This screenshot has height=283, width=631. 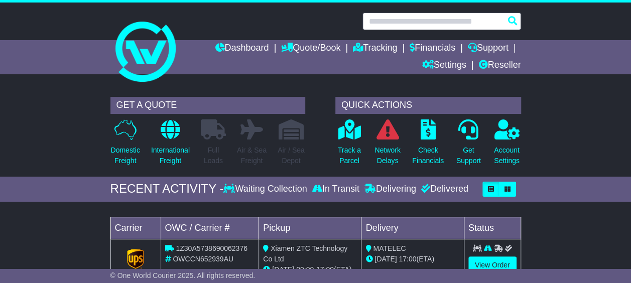 What do you see at coordinates (427, 156) in the screenshot?
I see `p: Check Financials` at bounding box center [427, 156].